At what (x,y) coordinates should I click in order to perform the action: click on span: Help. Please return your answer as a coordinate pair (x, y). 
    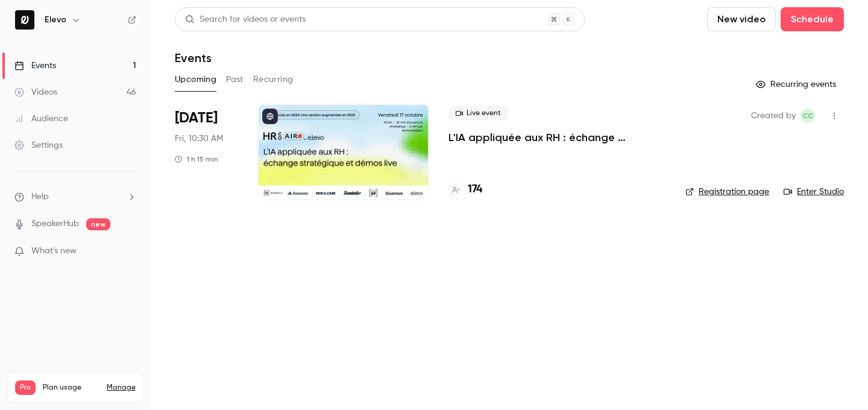
    Looking at the image, I should click on (40, 196).